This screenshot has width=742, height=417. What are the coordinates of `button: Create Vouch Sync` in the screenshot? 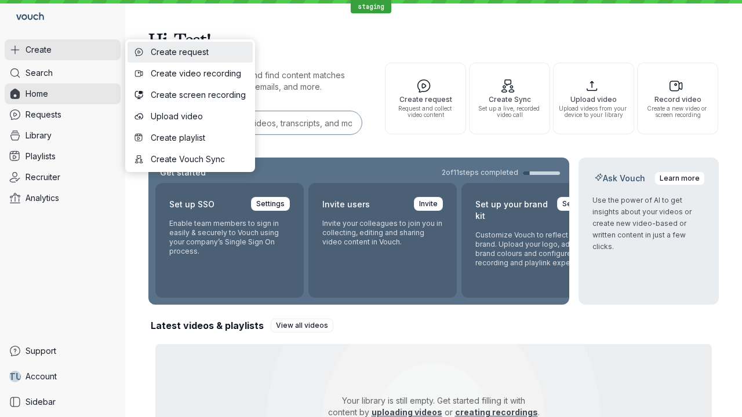 It's located at (190, 159).